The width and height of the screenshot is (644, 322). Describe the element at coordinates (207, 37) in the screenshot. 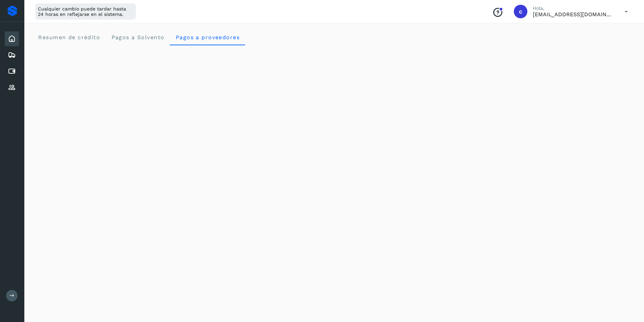

I see `span: Pagos a proveedores` at that location.